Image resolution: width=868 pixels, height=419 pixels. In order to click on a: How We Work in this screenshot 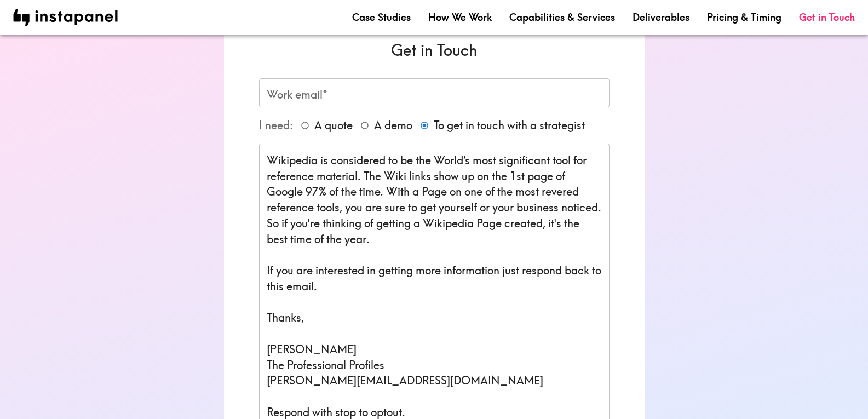, I will do `click(460, 17)`.